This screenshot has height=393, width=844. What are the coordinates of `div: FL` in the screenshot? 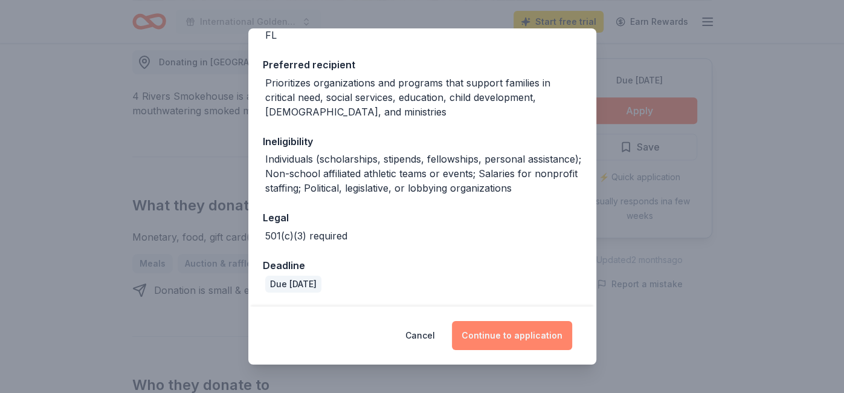 It's located at (271, 35).